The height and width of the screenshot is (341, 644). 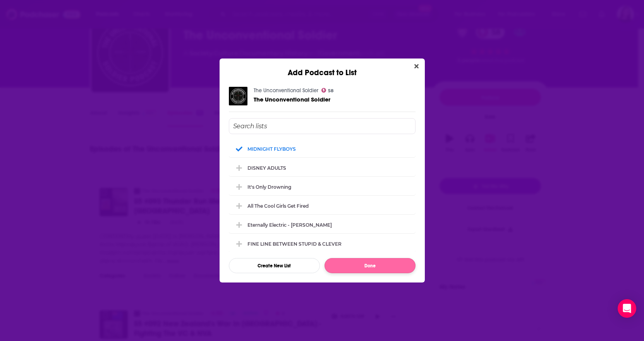 What do you see at coordinates (292, 99) in the screenshot?
I see `span: The Unconventional Soldier` at bounding box center [292, 99].